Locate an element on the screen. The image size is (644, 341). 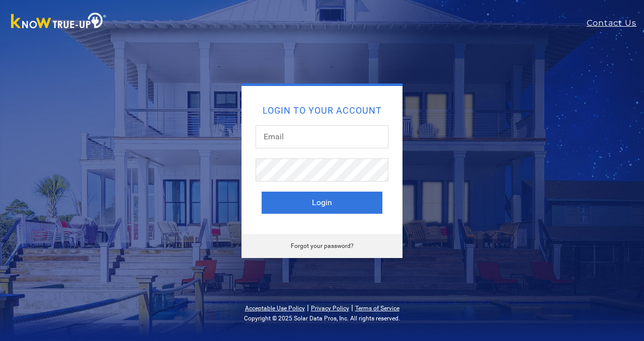
img: Know True-Up is located at coordinates (59, 22).